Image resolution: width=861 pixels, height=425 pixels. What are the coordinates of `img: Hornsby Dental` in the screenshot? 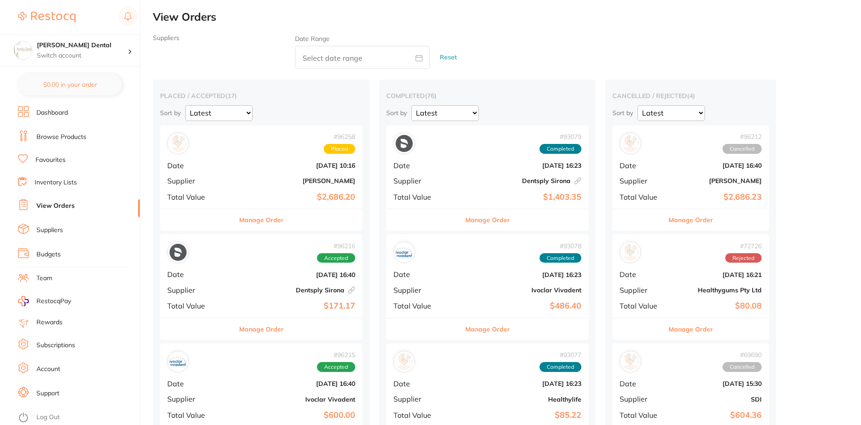 It's located at (23, 50).